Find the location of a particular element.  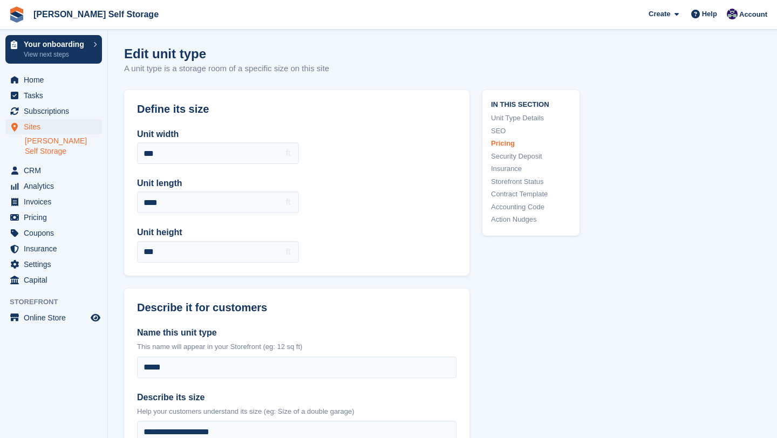

a: Security Deposit is located at coordinates (531, 156).